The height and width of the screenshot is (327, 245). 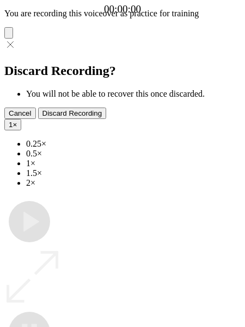 What do you see at coordinates (133, 173) in the screenshot?
I see `li: 1.5×` at bounding box center [133, 173].